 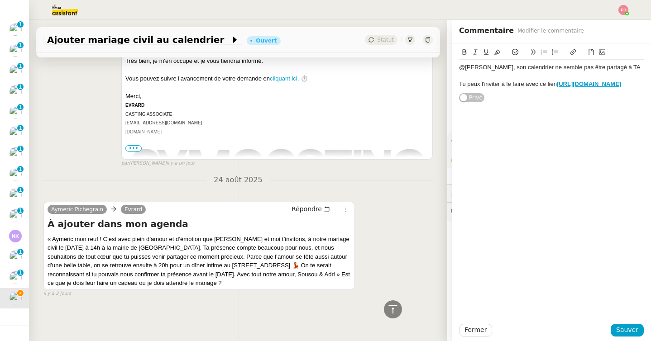 What do you see at coordinates (77, 210) in the screenshot?
I see `a: Aymeric Pichegrain` at bounding box center [77, 210].